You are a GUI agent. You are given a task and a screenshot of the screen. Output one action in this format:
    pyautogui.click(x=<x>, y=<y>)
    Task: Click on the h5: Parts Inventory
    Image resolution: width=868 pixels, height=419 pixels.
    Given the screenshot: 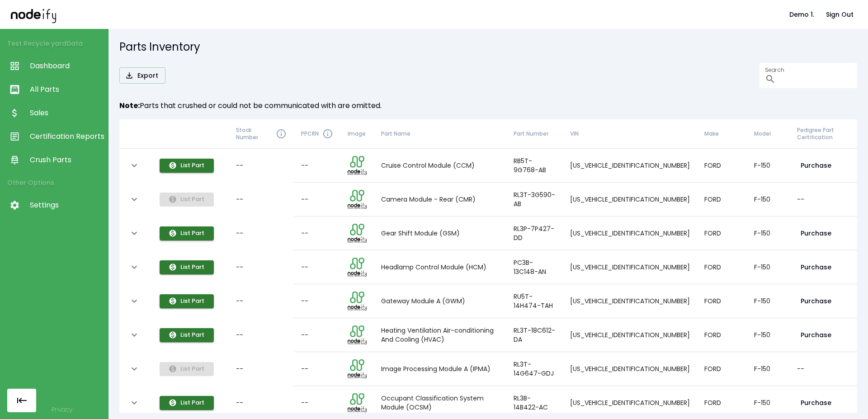 What is the action you would take?
    pyautogui.click(x=488, y=47)
    